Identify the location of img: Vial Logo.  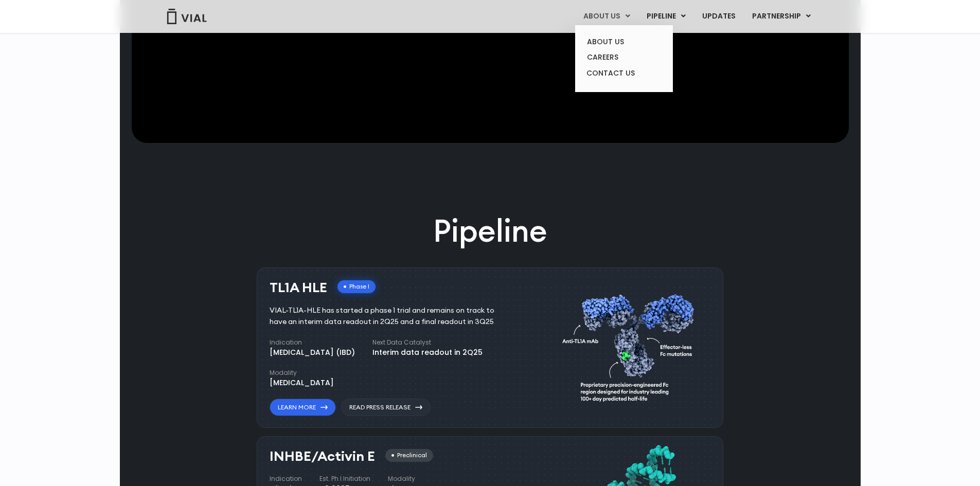
(187, 17).